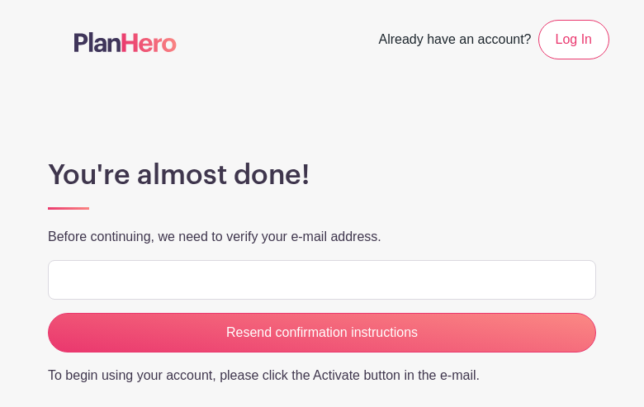 This screenshot has width=644, height=407. Describe the element at coordinates (322, 237) in the screenshot. I see `p: Before continuing, we need to verify your e-mail address.` at that location.